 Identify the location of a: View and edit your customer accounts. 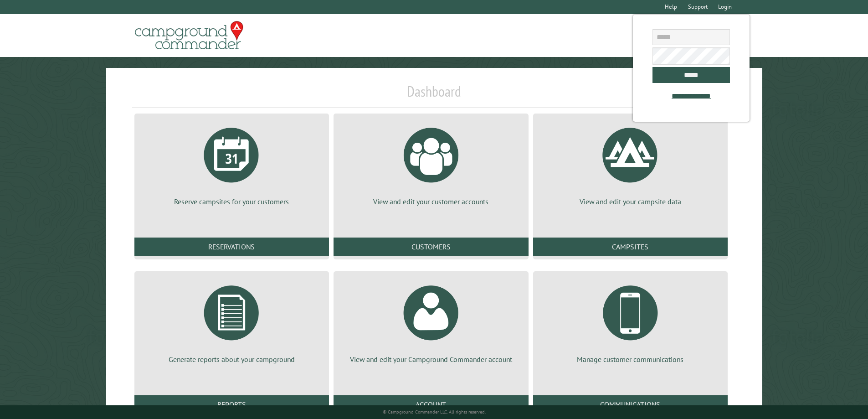
(430, 163).